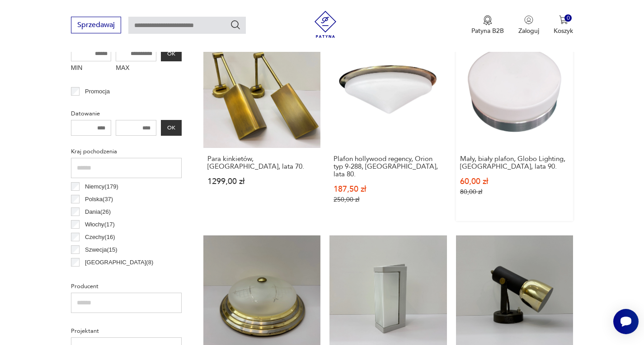 The height and width of the screenshot is (345, 644). Describe the element at coordinates (102, 187) in the screenshot. I see `p: Niemcy ( 179 )` at that location.